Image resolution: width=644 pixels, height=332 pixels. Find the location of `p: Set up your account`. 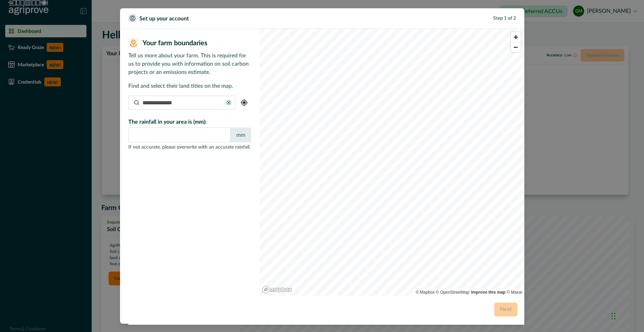

p: Set up your account is located at coordinates (164, 19).